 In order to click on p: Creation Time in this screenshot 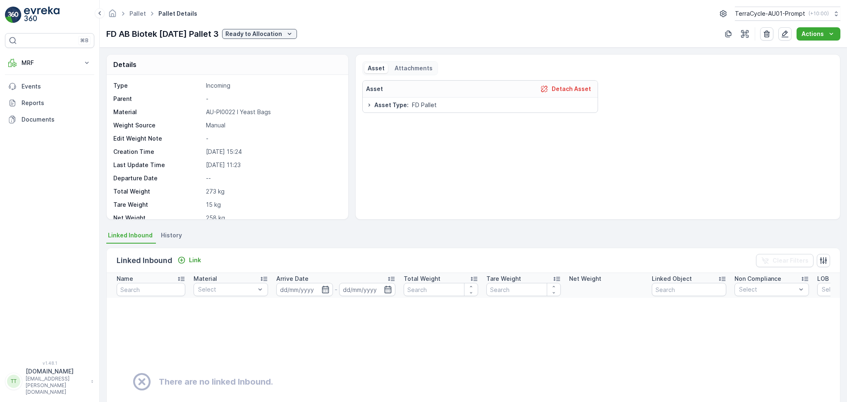, I will do `click(158, 152)`.